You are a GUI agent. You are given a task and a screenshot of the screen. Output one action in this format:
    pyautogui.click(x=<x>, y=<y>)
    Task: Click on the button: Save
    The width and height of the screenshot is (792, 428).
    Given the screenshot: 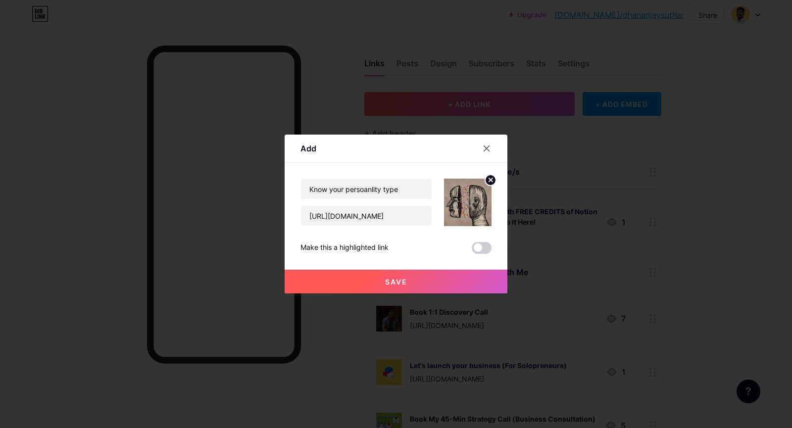 What is the action you would take?
    pyautogui.click(x=396, y=282)
    